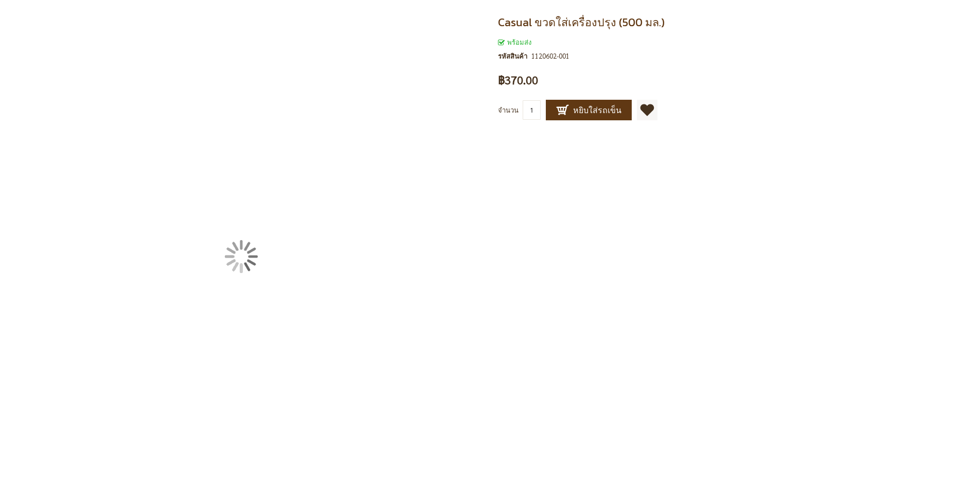 The image size is (980, 490). I want to click on button: หยิบใส่รถเข็น, so click(589, 110).